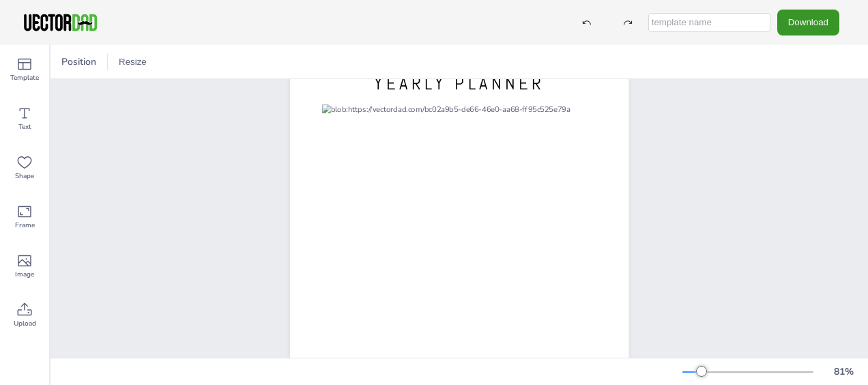 This screenshot has height=385, width=868. What do you see at coordinates (459, 83) in the screenshot?
I see `span: YEARLY PLANNER` at bounding box center [459, 83].